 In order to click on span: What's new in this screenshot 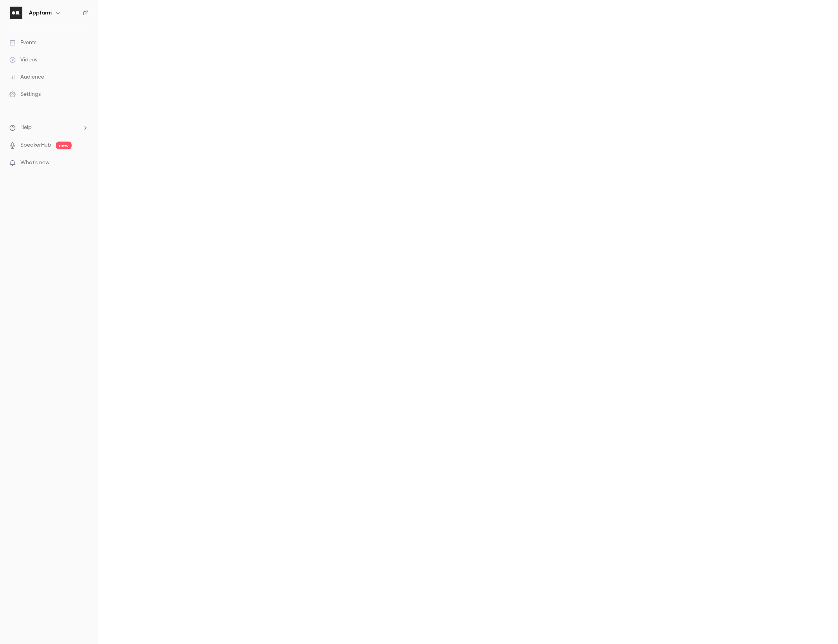, I will do `click(35, 163)`.